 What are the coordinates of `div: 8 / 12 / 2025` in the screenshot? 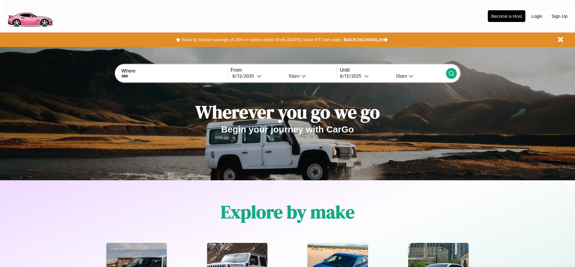 It's located at (244, 76).